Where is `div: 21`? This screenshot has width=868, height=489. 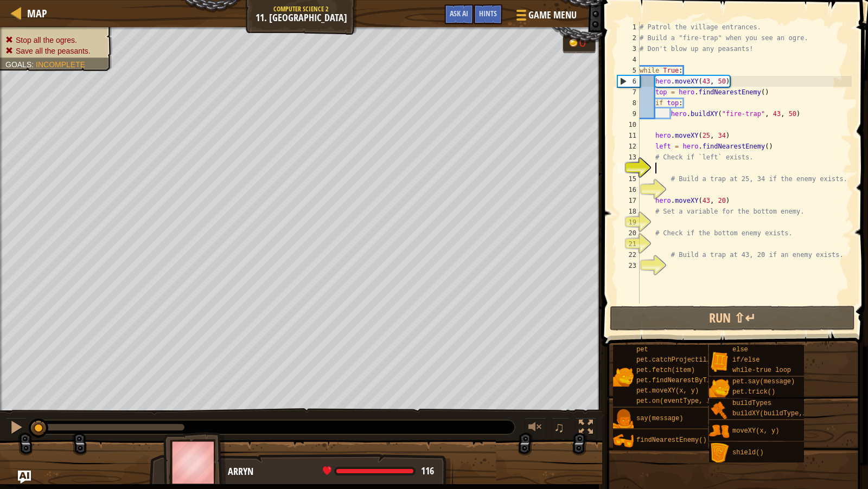 div: 21 is located at coordinates (628, 244).